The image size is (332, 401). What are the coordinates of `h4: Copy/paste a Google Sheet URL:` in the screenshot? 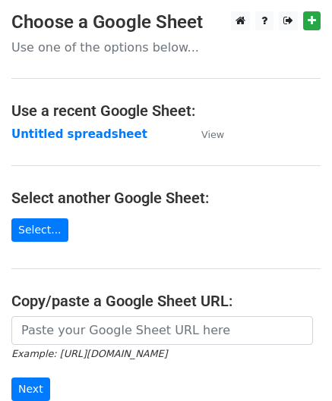 It's located at (165, 301).